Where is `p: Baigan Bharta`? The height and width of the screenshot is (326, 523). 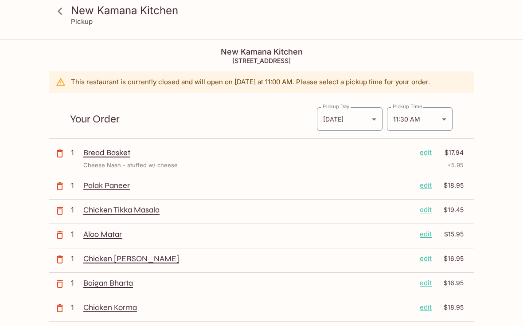 p: Baigan Bharta is located at coordinates (248, 283).